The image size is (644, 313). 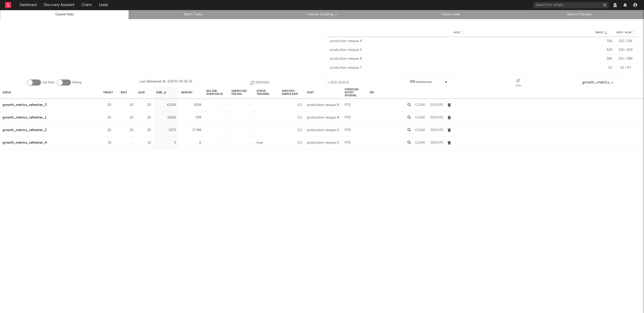 I want to click on div: Sample Size For Avg, so click(x=242, y=92).